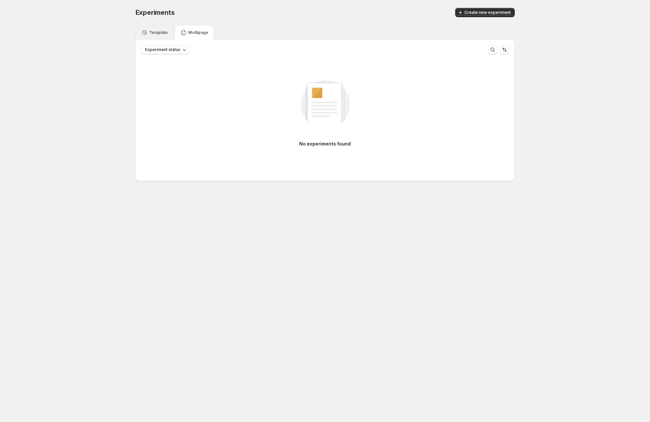 The width and height of the screenshot is (650, 422). What do you see at coordinates (485, 13) in the screenshot?
I see `button: Create new experiment` at bounding box center [485, 13].